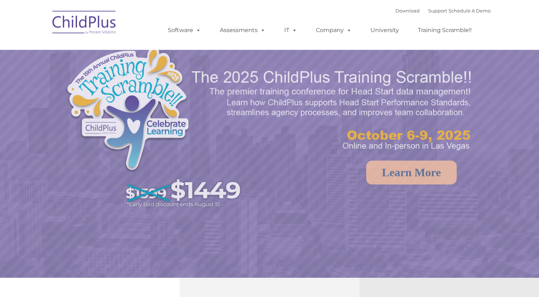 The width and height of the screenshot is (539, 297). Describe the element at coordinates (184, 30) in the screenshot. I see `a: Software` at that location.